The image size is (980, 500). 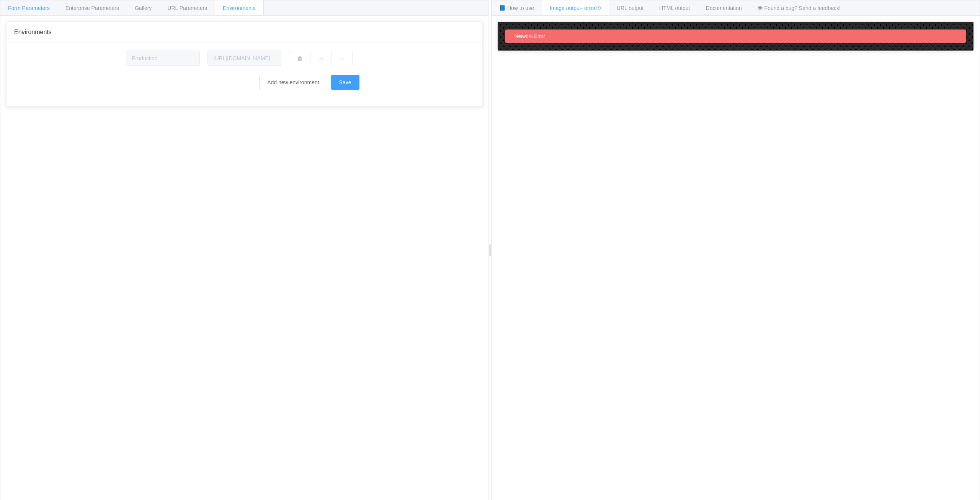 I want to click on span: Form Parameters, so click(x=29, y=8).